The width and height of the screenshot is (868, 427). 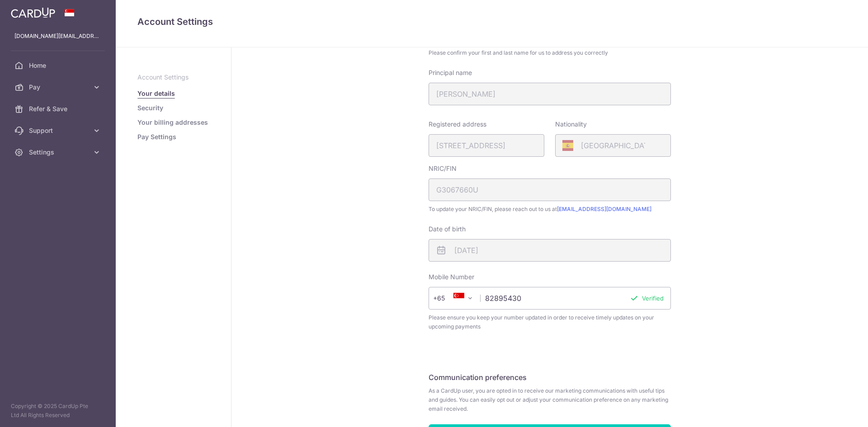 I want to click on span: Settings, so click(x=59, y=153).